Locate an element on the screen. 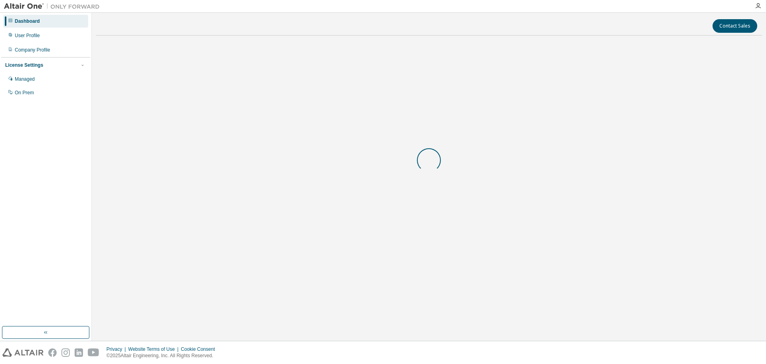 The width and height of the screenshot is (766, 364). div: Dashboard is located at coordinates (27, 21).